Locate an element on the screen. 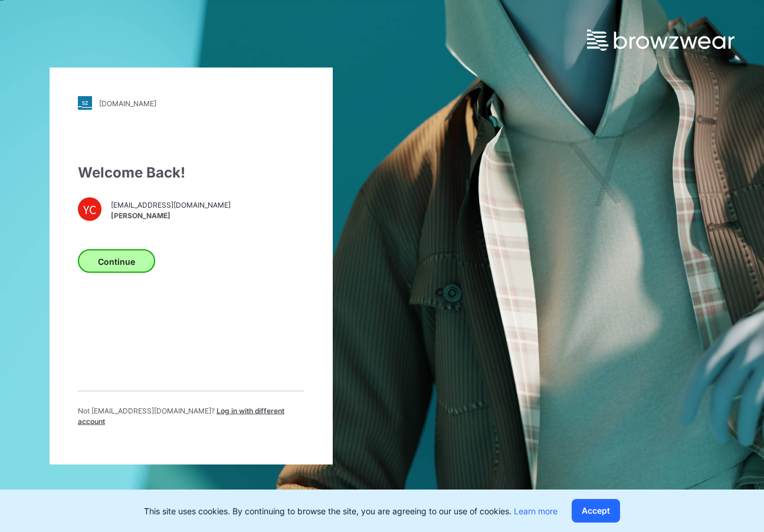  p: This site uses cookies. By continuing to browse the site, you are agreeing to our use of cookies. is located at coordinates (350, 511).